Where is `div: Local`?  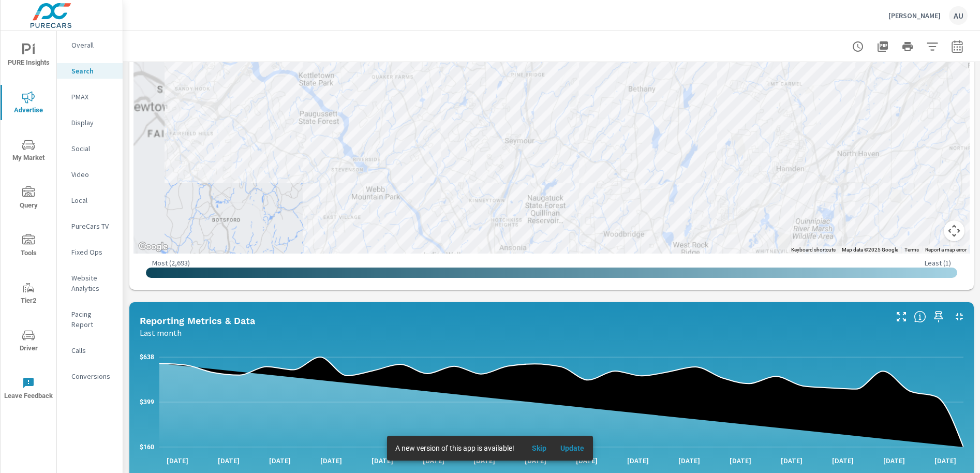
div: Local is located at coordinates (89, 200).